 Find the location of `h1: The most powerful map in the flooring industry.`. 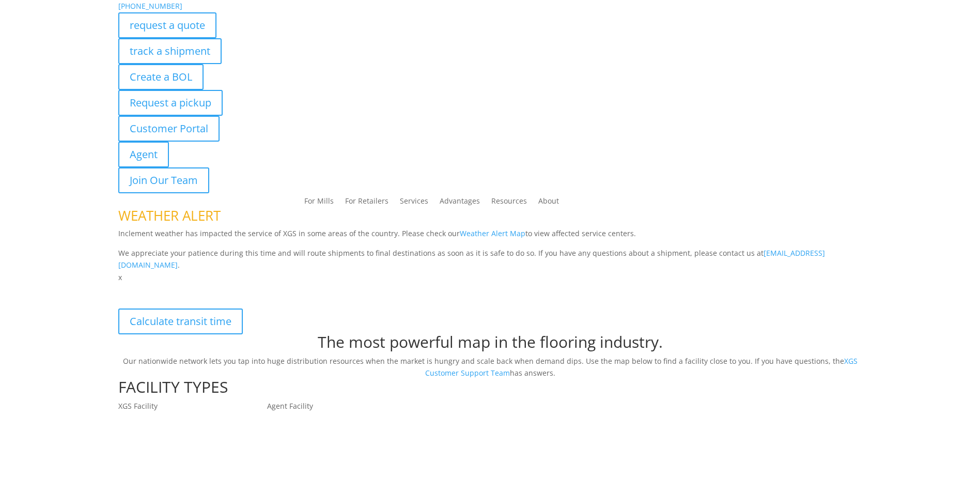

h1: The most powerful map in the flooring industry. is located at coordinates (490, 345).